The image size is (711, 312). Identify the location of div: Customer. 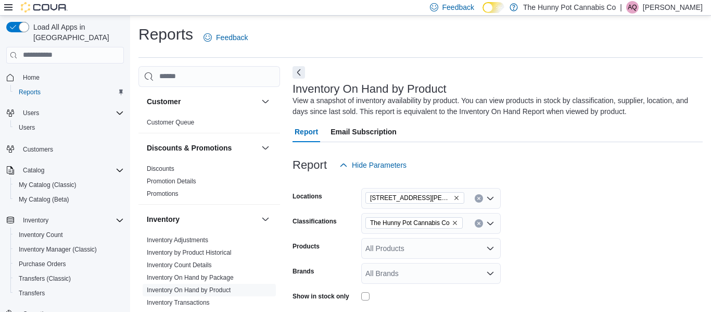
(209, 124).